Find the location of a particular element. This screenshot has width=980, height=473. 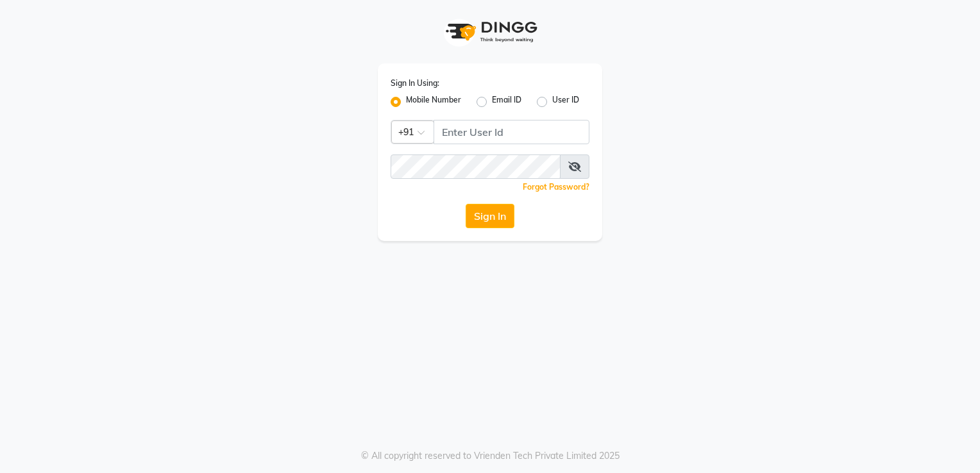

label: Sign In Using: is located at coordinates (415, 83).